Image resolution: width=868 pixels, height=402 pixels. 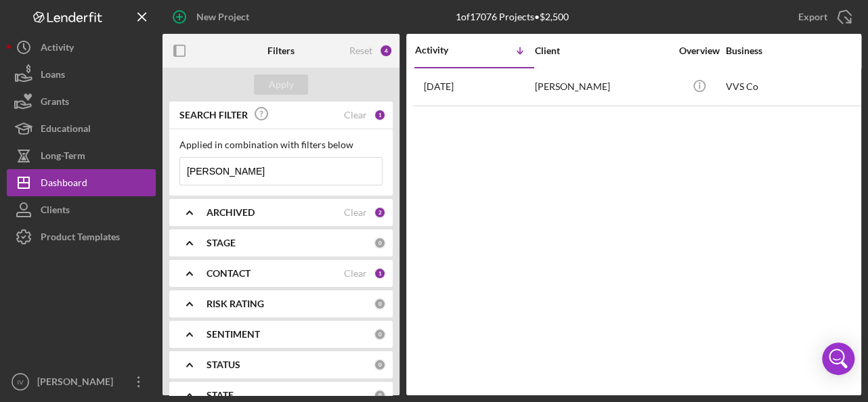 What do you see at coordinates (439, 87) in the screenshot?
I see `time: 2025-03-14 14:36` at bounding box center [439, 87].